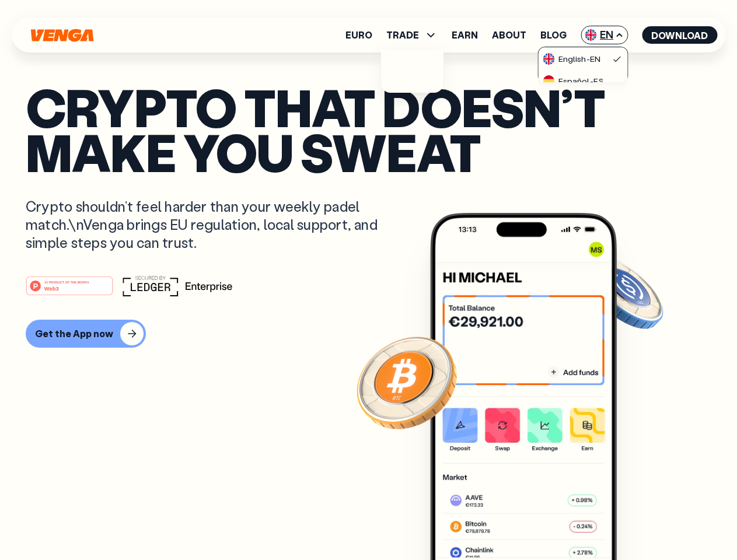  What do you see at coordinates (51, 287) in the screenshot?
I see `tspan: Web3` at bounding box center [51, 287].